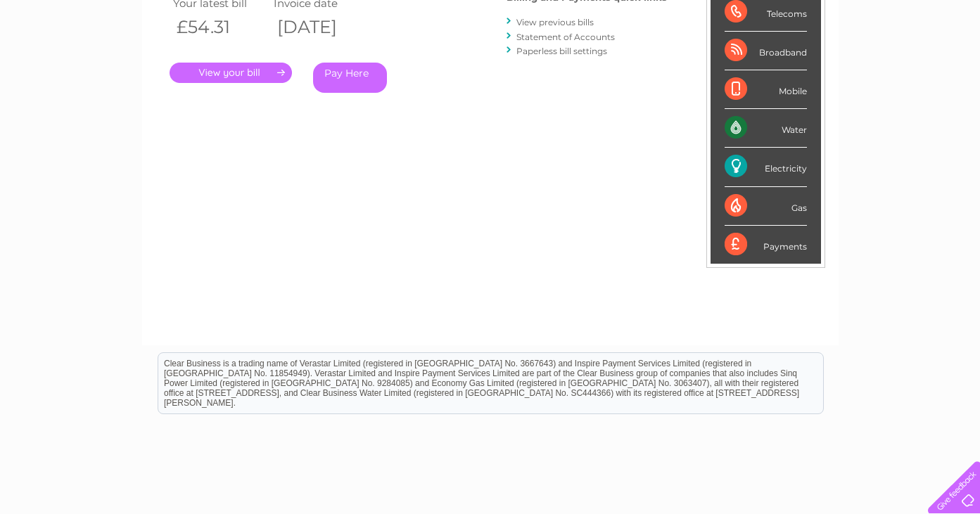 The image size is (980, 514). I want to click on a: Telecoms, so click(828, 65).